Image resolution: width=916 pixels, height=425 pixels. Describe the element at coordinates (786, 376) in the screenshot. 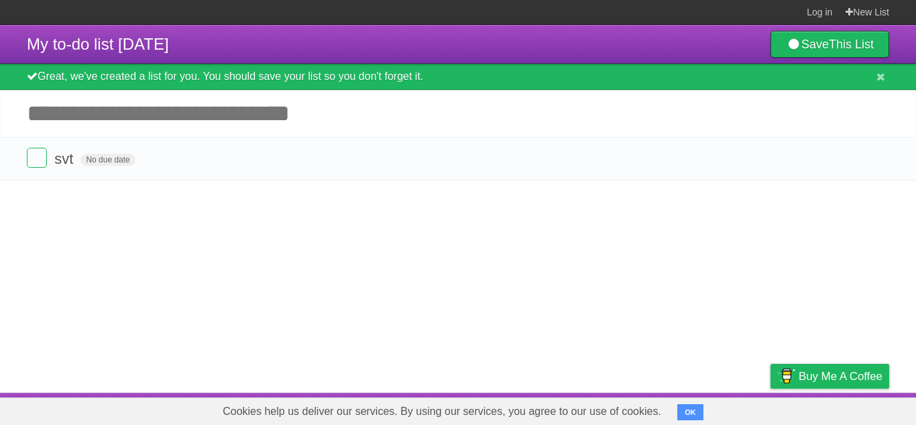

I see `img: Buy me a coffee` at that location.